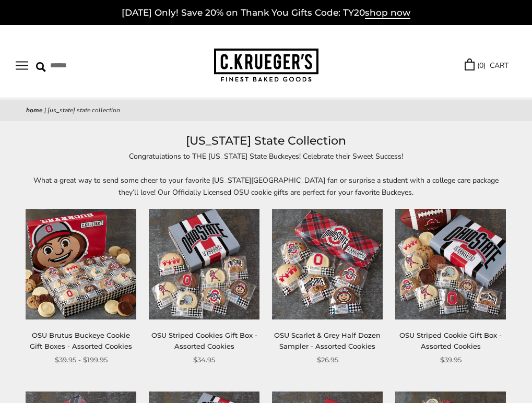 The image size is (532, 403). What do you see at coordinates (204, 264) in the screenshot?
I see `img: OSU Striped Cookies Gift Box - Assorted Cookies` at bounding box center [204, 264].